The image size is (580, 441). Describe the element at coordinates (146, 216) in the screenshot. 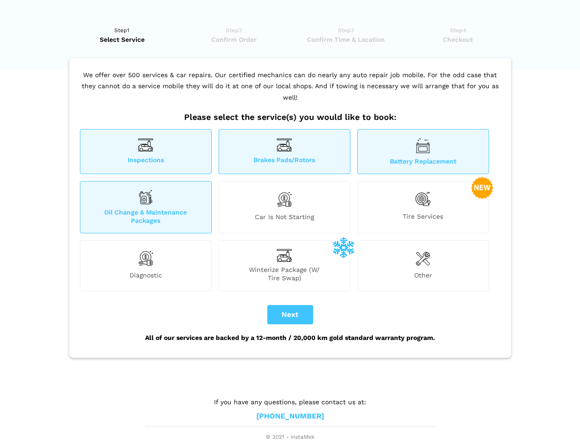

I see `span: Oil Change & Maintenance Packages` at that location.